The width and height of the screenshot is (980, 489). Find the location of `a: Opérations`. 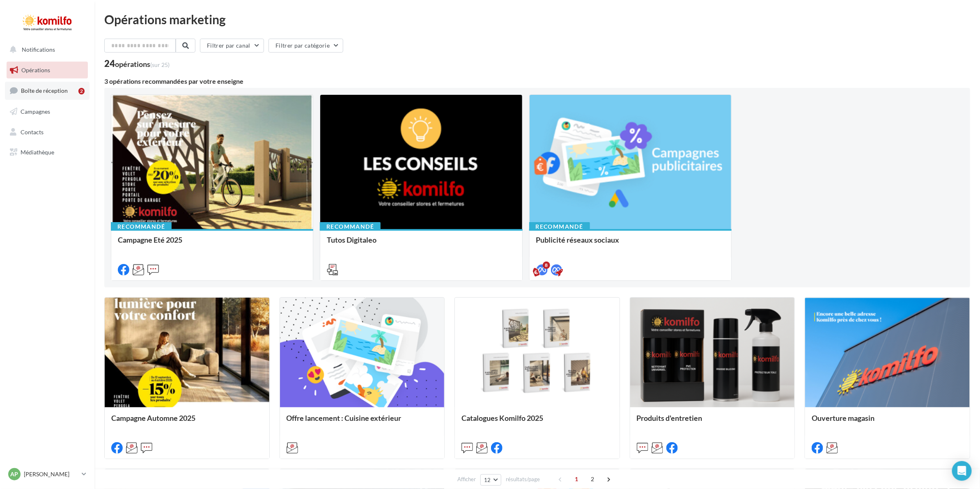

a: Opérations is located at coordinates (47, 70).